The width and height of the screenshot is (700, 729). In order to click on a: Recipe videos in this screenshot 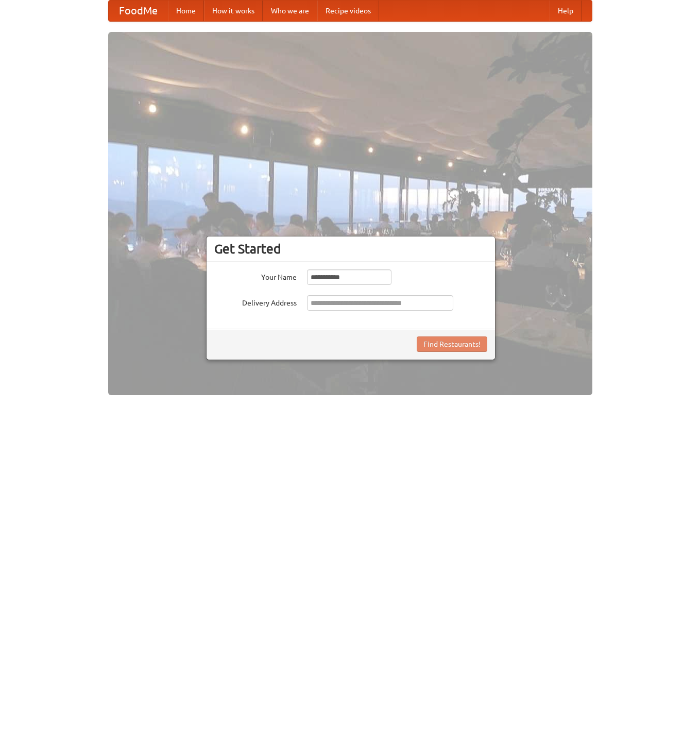, I will do `click(348, 11)`.